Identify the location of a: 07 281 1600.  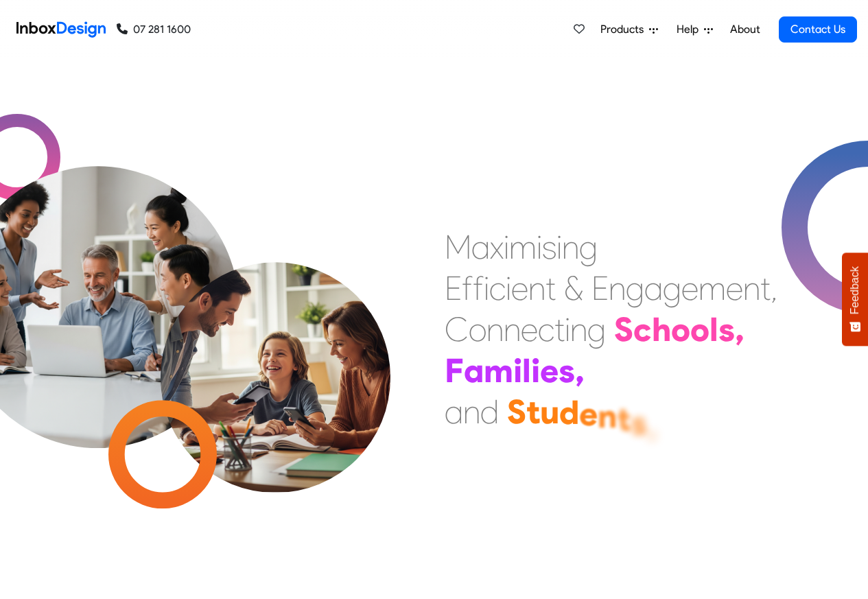
(154, 30).